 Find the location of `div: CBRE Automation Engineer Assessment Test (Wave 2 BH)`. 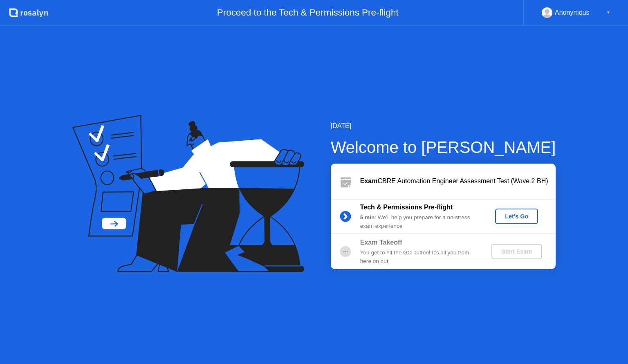

div: CBRE Automation Engineer Assessment Test (Wave 2 BH) is located at coordinates (458, 181).